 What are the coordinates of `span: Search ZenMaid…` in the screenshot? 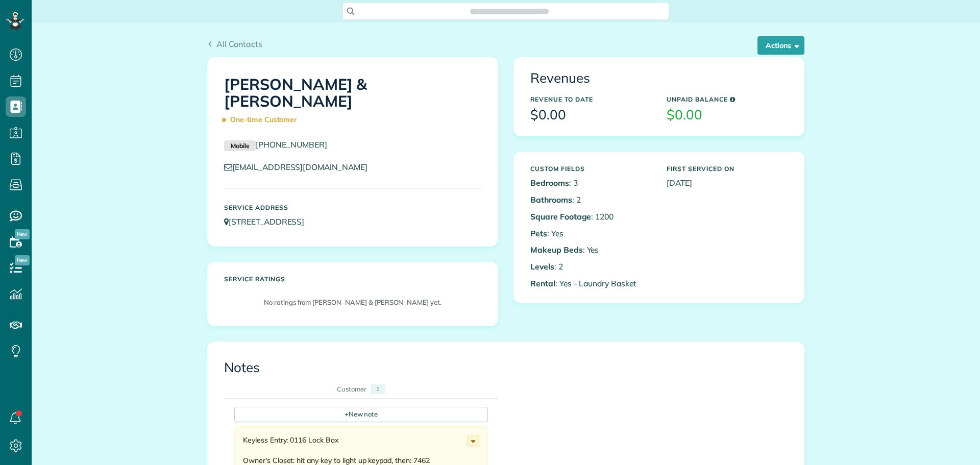 It's located at (508, 11).